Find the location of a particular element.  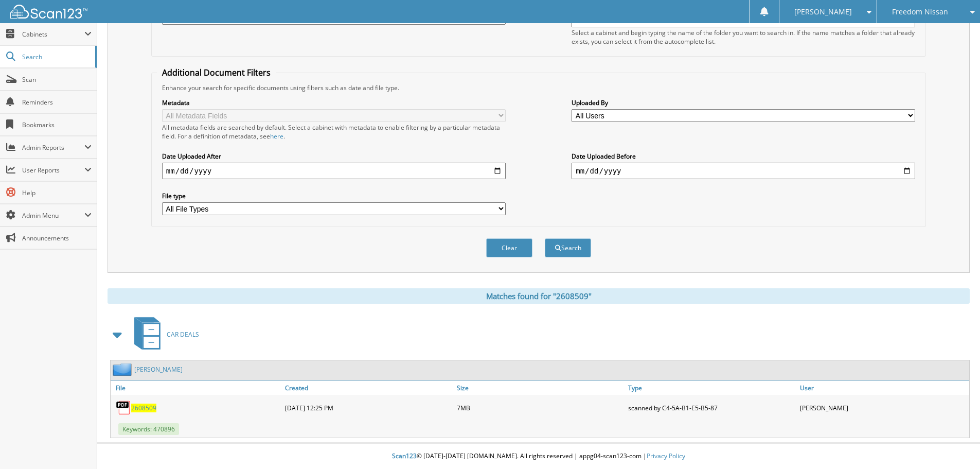

img: scan123-logo-white.svg is located at coordinates (49, 11).